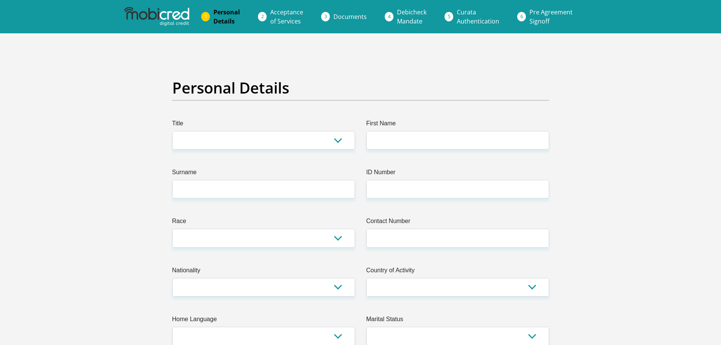 The image size is (721, 345). What do you see at coordinates (457, 238) in the screenshot?
I see `input: Contact Number` at bounding box center [457, 238].